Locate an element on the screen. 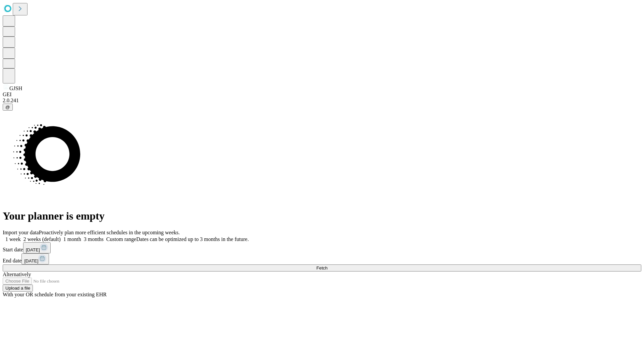  span: Proactively plan more efficient schedules in the upcoming weeks. is located at coordinates (109, 232).